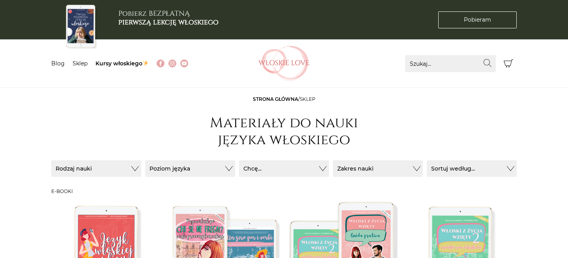 The image size is (568, 258). Describe the element at coordinates (122, 64) in the screenshot. I see `a: Kursy włoskiego` at that location.